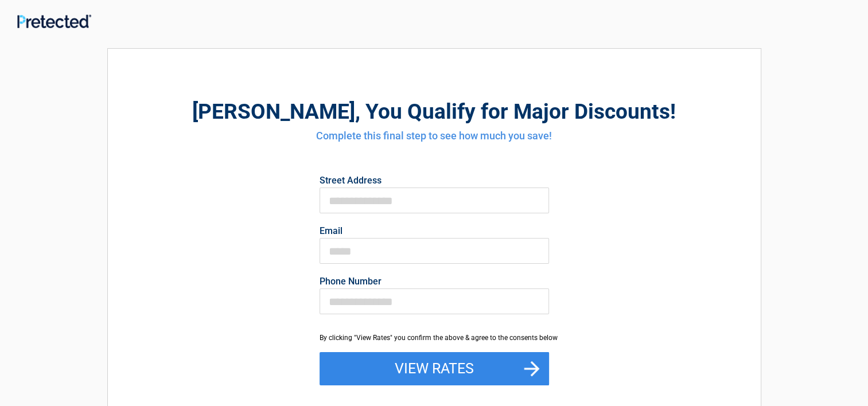  What do you see at coordinates (434, 111) in the screenshot?
I see `h2: , You Qualify for Major Discounts!` at bounding box center [434, 111].